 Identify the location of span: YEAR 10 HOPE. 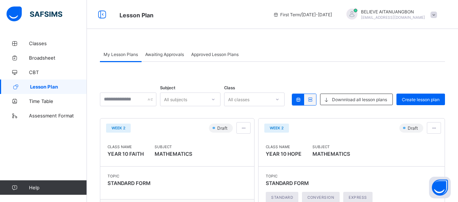
(283, 154).